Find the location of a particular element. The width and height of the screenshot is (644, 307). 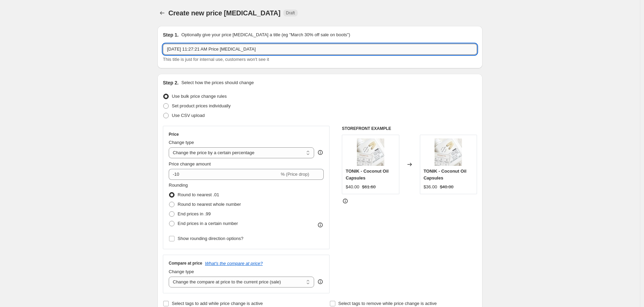

span: End prices in .99 is located at coordinates (194, 213).